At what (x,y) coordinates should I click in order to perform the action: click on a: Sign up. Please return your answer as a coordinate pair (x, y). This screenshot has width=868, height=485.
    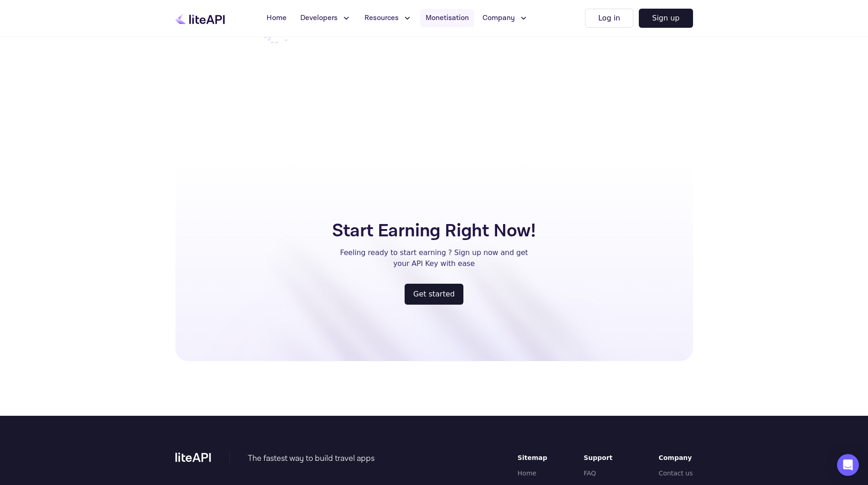
    Looking at the image, I should click on (666, 18).